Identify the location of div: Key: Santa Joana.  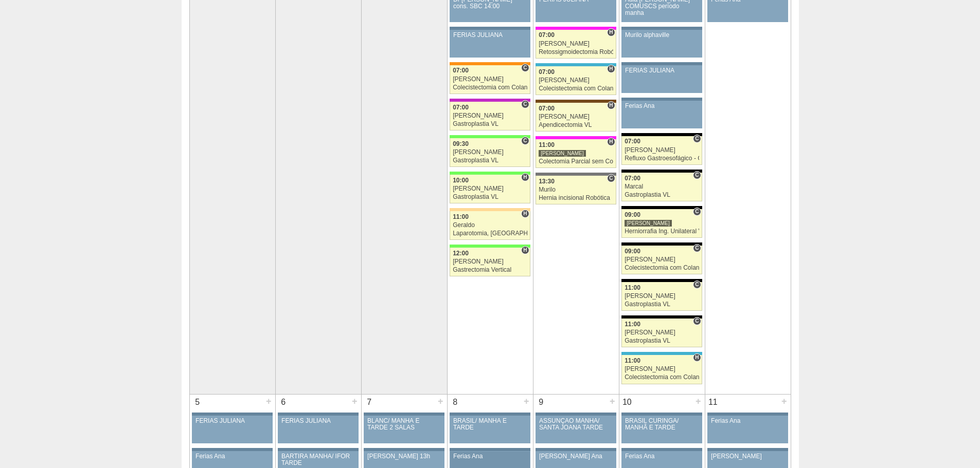
(576, 101).